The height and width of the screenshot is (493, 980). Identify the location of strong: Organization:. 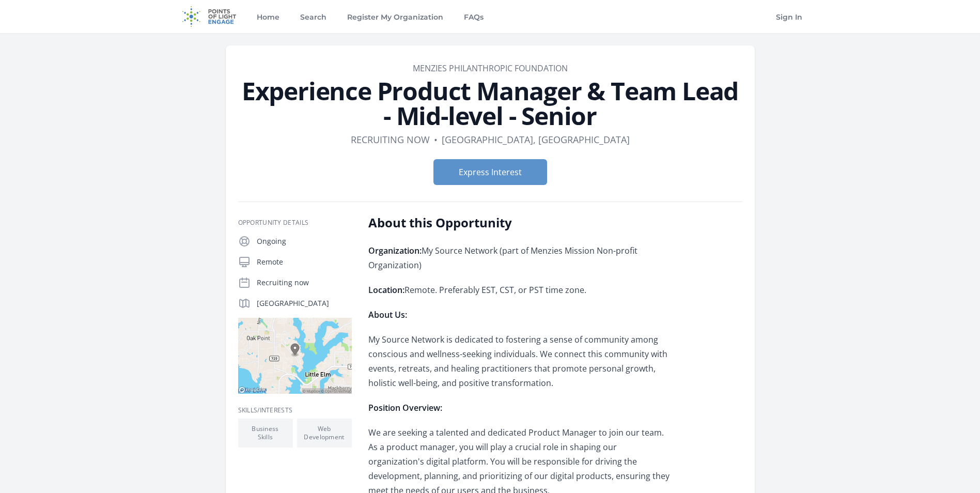
(395, 250).